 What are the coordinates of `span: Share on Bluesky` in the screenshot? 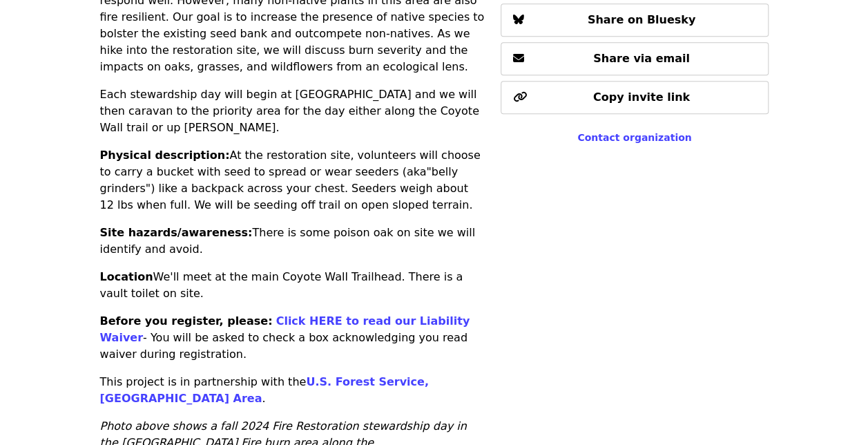 It's located at (641, 19).